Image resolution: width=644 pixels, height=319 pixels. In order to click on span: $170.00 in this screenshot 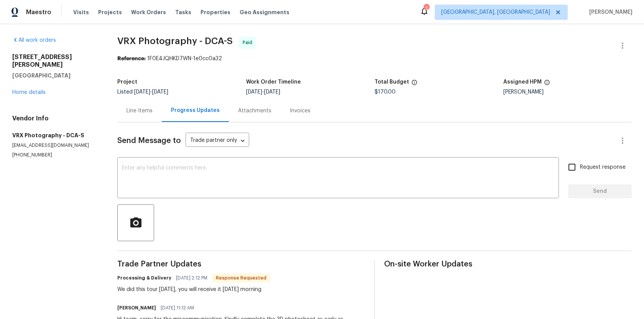, I will do `click(385, 92)`.